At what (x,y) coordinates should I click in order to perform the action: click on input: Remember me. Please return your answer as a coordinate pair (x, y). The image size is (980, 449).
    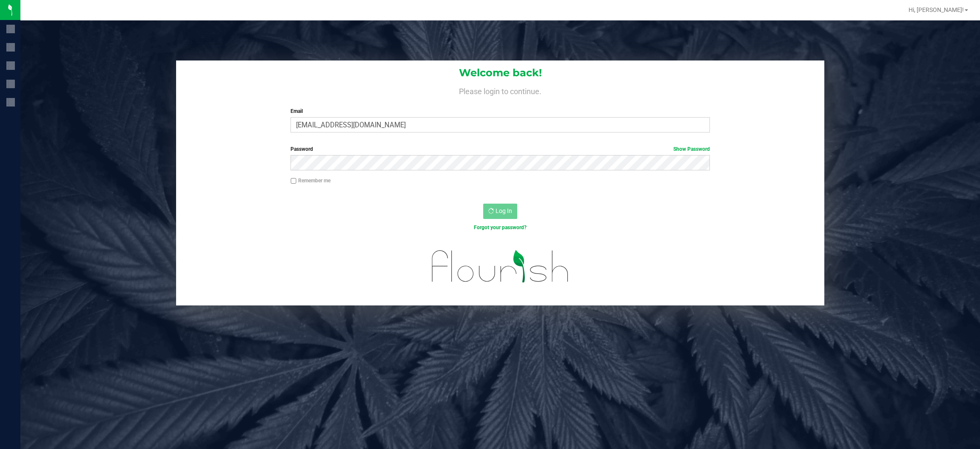
    Looking at the image, I should click on (293, 181).